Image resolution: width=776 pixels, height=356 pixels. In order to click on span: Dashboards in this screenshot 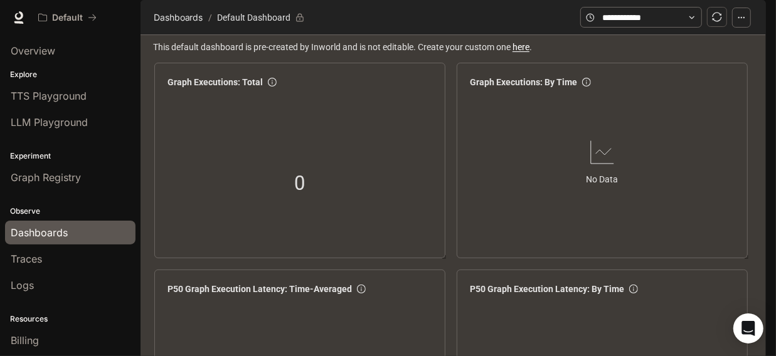, I will do `click(178, 18)`.